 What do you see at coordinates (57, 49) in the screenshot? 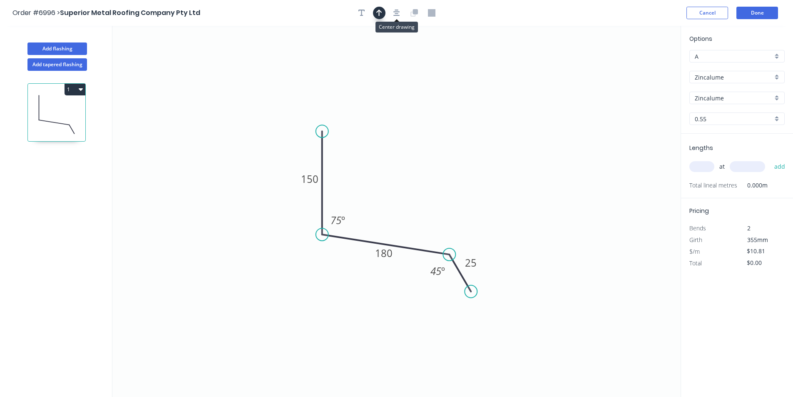
I see `button: Add flashing` at bounding box center [57, 49].